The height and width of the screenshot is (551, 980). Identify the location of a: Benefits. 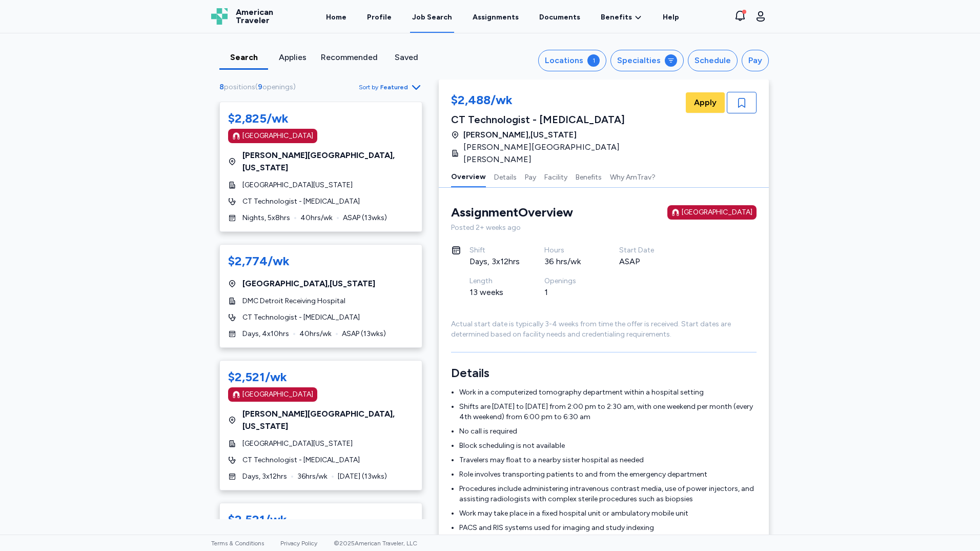
(621, 17).